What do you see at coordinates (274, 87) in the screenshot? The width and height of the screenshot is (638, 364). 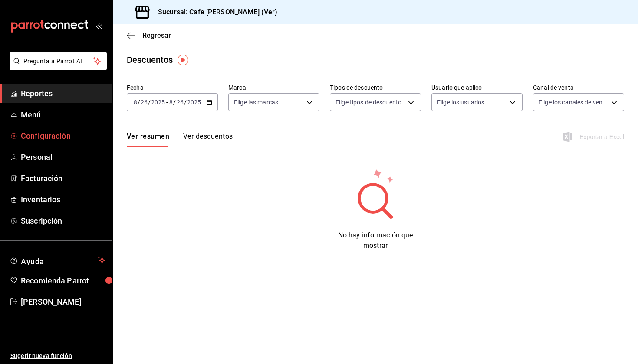 I see `label: Marca` at bounding box center [274, 87].